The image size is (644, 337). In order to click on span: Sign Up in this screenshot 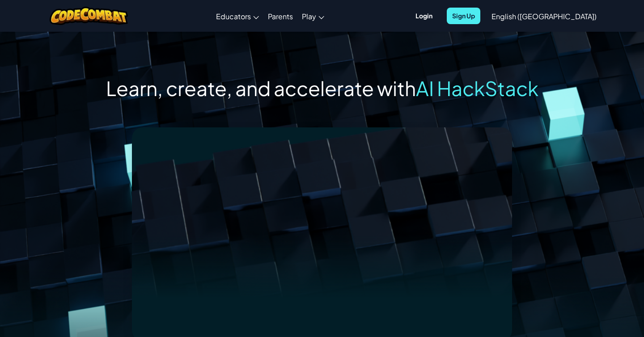, I will do `click(463, 16)`.